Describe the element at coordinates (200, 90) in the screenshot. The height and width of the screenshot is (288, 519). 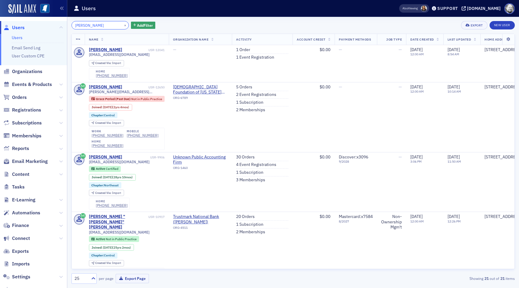
I see `span: Methodist Foundation of Mississippi (Ridgeland, MS)` at that location.